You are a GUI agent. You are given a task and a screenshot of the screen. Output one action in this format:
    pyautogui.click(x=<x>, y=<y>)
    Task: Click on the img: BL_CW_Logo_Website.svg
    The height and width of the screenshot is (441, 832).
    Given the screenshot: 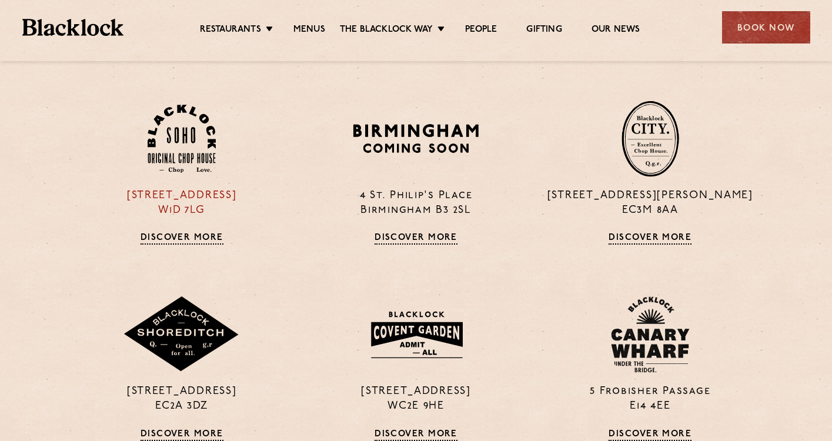 What is the action you would take?
    pyautogui.click(x=650, y=334)
    